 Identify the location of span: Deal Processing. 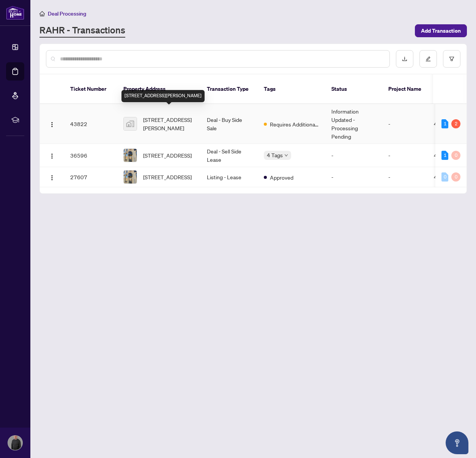
(67, 14).